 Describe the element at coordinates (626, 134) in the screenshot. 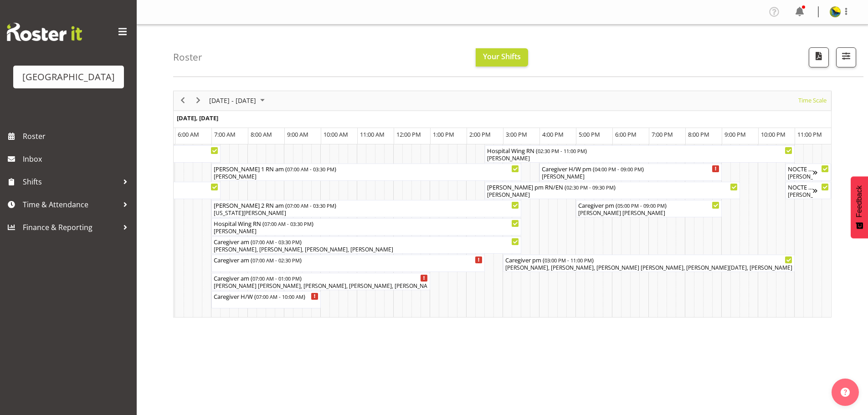

I see `span: 6:00 PM` at that location.